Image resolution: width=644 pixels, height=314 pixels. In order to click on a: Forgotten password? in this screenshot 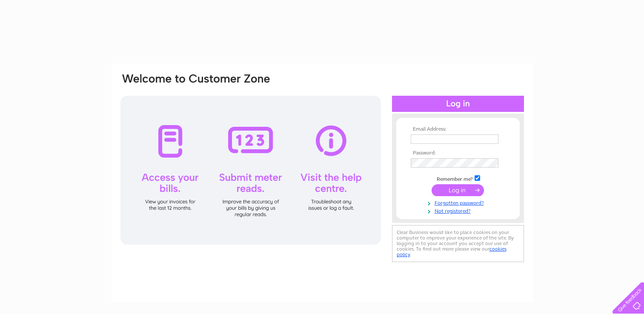, I will do `click(459, 202)`.